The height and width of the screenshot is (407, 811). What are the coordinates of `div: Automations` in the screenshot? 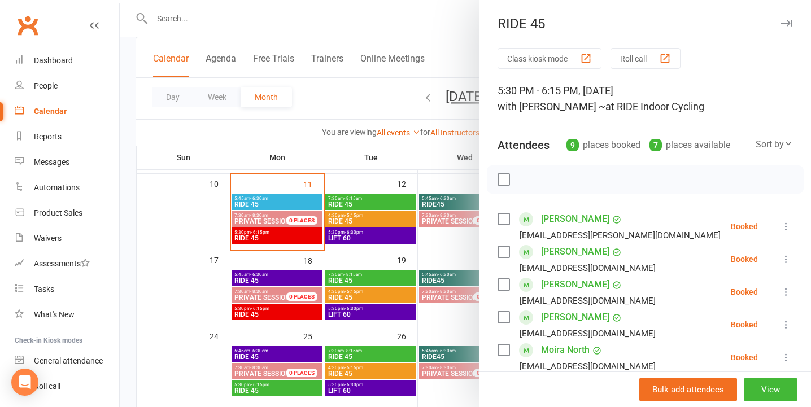 It's located at (56, 188).